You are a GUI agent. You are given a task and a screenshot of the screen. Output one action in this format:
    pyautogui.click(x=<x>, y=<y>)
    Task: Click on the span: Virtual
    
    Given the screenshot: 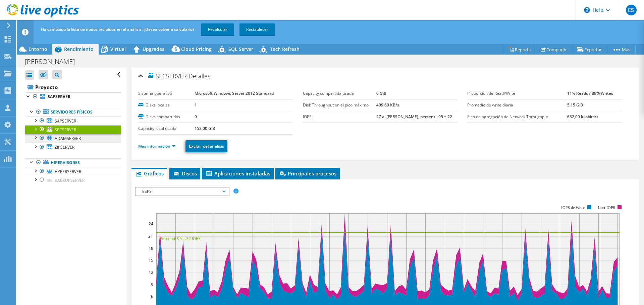 What is the action you would take?
    pyautogui.click(x=118, y=49)
    